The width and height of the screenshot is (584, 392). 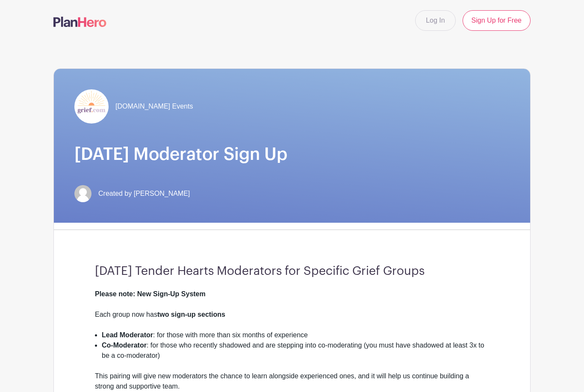 What do you see at coordinates (124, 345) in the screenshot?
I see `strong: Co-Moderator` at bounding box center [124, 345].